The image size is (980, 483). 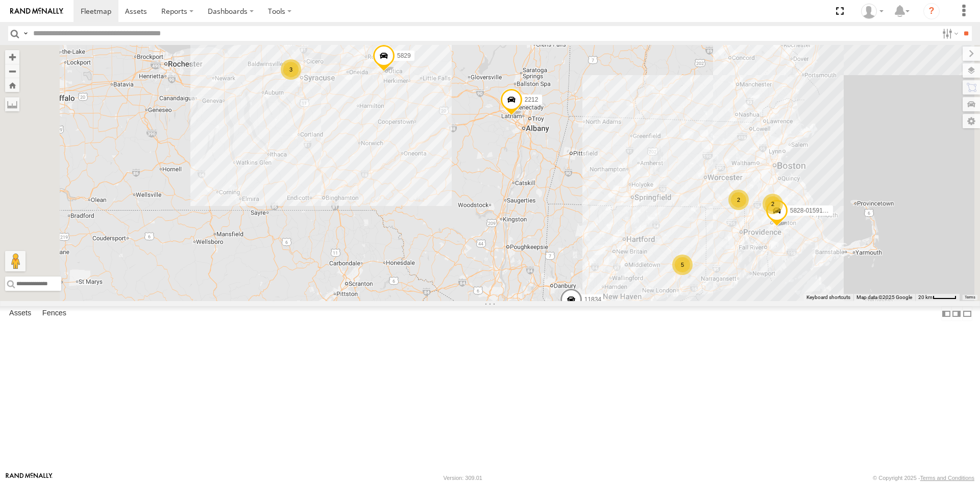 What do you see at coordinates (12, 104) in the screenshot?
I see `label: Measure` at bounding box center [12, 104].